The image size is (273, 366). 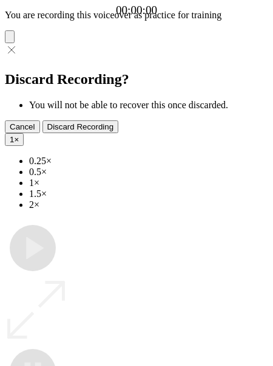 What do you see at coordinates (14, 139) in the screenshot?
I see `button: 1×` at bounding box center [14, 139].